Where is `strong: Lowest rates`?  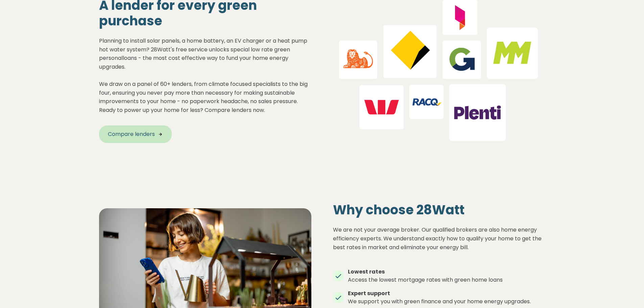 strong: Lowest rates is located at coordinates (366, 271).